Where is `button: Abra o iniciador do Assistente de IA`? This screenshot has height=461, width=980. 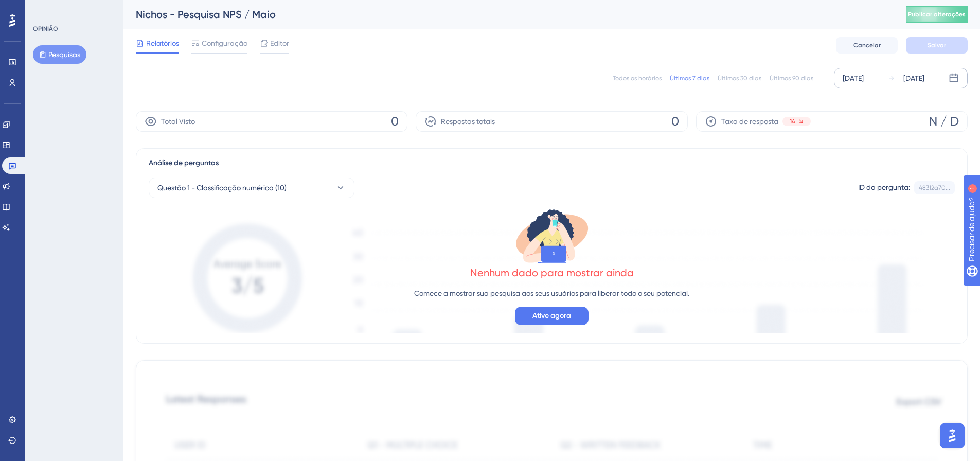
button: Abra o iniciador do Assistente de IA is located at coordinates (15, 15).